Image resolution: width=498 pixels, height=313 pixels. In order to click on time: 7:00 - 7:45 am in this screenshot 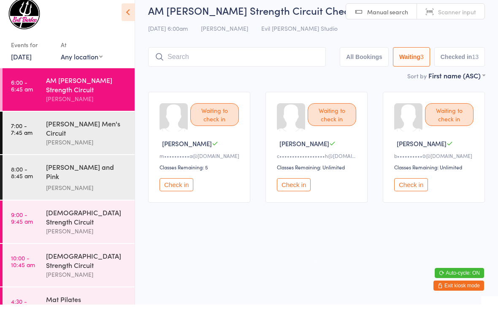, I will do `click(22, 137)`.